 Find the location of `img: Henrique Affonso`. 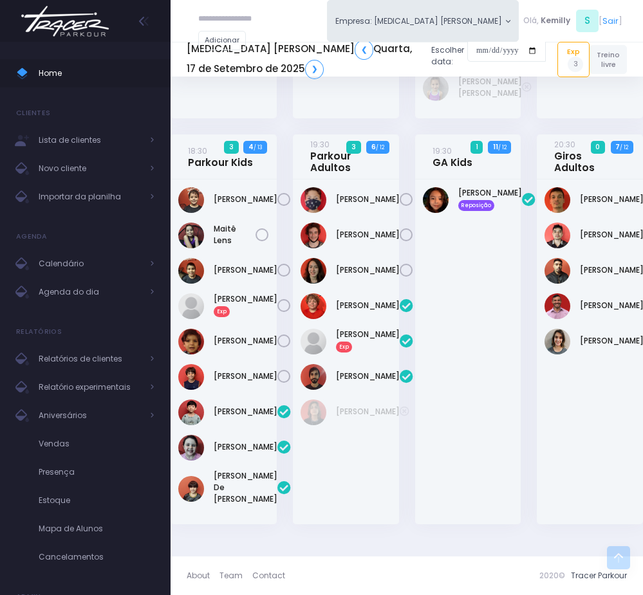

img: Henrique Affonso is located at coordinates (313, 306).